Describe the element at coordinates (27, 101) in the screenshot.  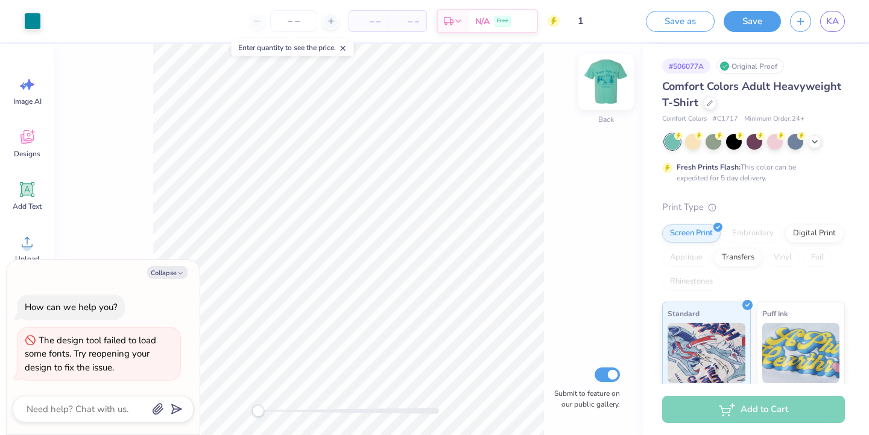
I see `span: Image AI` at that location.